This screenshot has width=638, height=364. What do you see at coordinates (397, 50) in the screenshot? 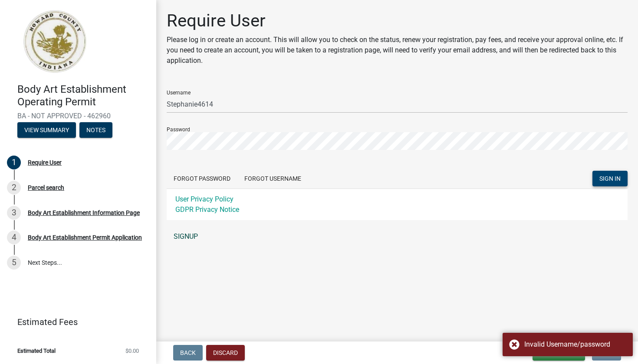
I see `p: Please log in or create an account. This will allow you to check on the status, renew your regist...` at bounding box center [397, 50].